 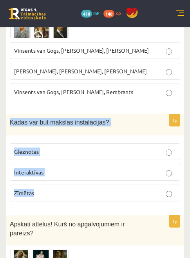 What do you see at coordinates (96, 13) in the screenshot?
I see `span: mP` at bounding box center [96, 13].